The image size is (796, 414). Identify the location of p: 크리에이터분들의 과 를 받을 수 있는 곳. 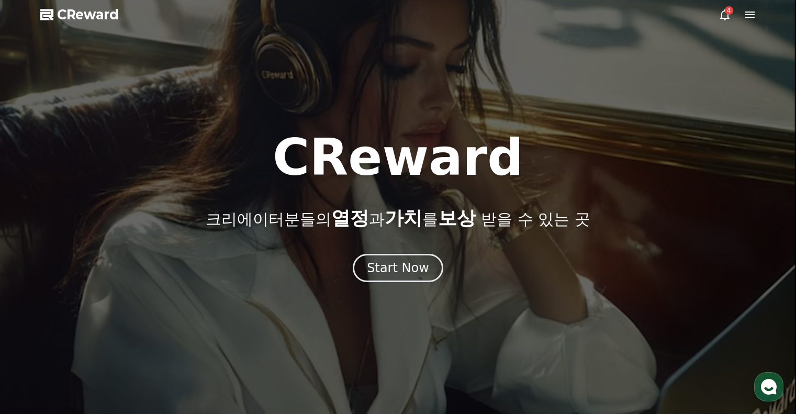
(398, 218).